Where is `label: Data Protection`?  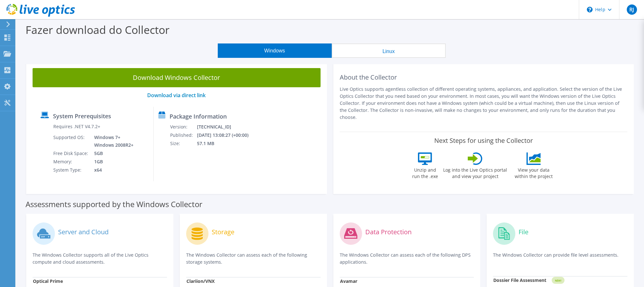
label: Data Protection is located at coordinates (388, 233).